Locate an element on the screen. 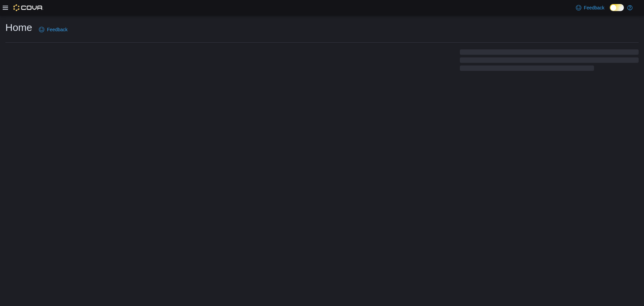 Image resolution: width=644 pixels, height=306 pixels. h1: Home is located at coordinates (19, 27).